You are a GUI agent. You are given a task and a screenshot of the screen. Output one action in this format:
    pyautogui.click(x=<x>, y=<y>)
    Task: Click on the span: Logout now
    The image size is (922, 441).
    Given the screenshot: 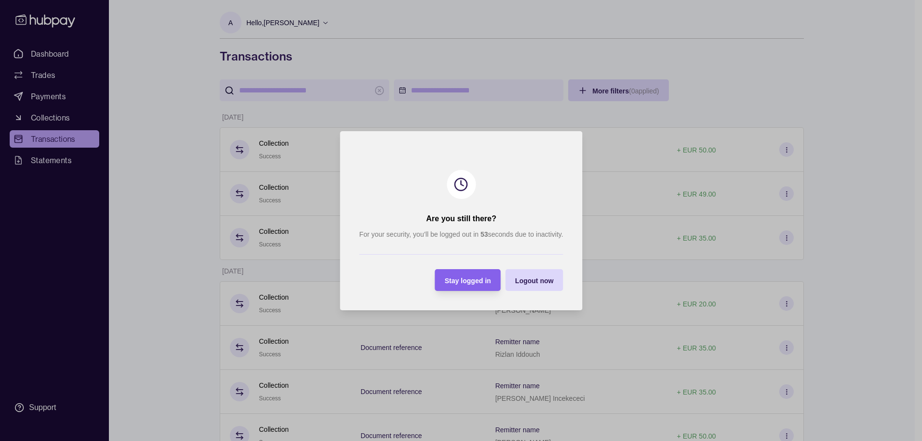 What is the action you would take?
    pyautogui.click(x=534, y=280)
    